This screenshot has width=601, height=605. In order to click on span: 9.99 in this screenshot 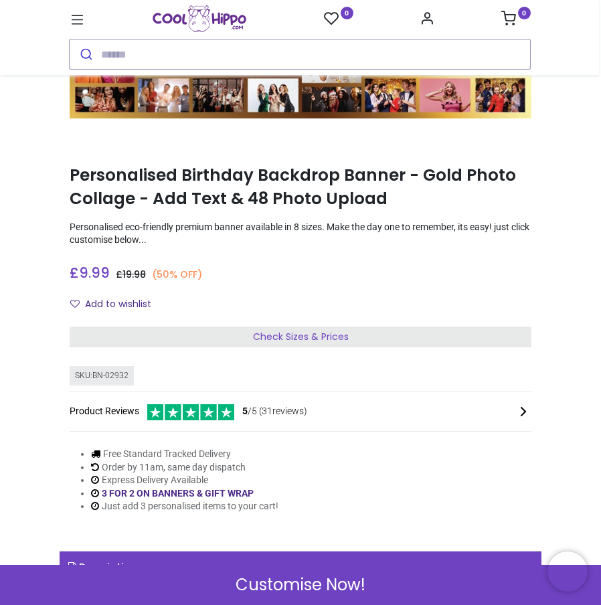, I will do `click(94, 272)`.